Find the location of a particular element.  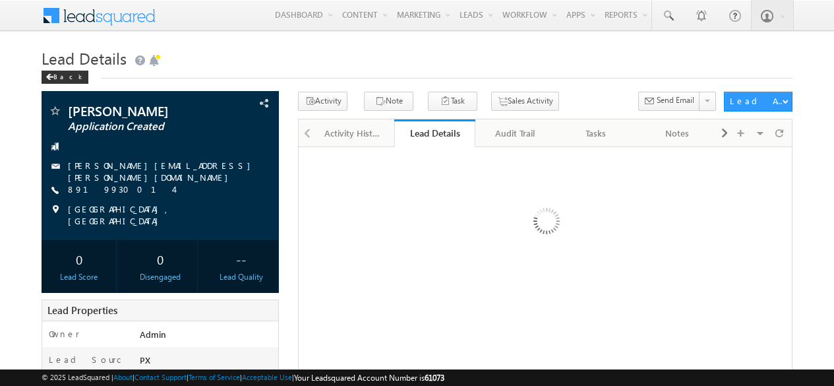

img: Loading... is located at coordinates (545, 223).